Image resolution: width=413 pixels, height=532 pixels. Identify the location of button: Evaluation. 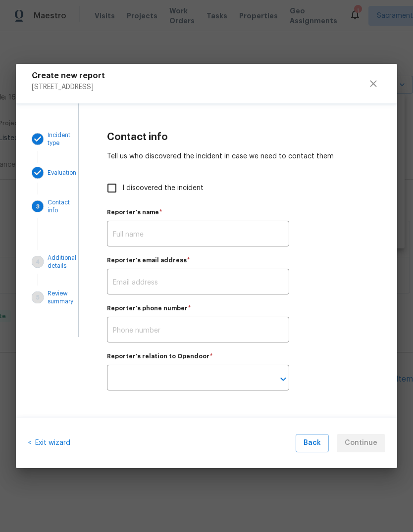
(41, 173).